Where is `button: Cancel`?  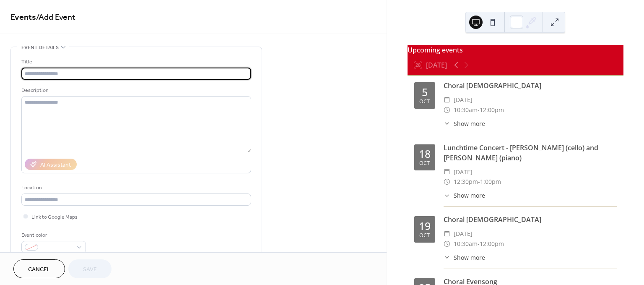
button: Cancel is located at coordinates (39, 269).